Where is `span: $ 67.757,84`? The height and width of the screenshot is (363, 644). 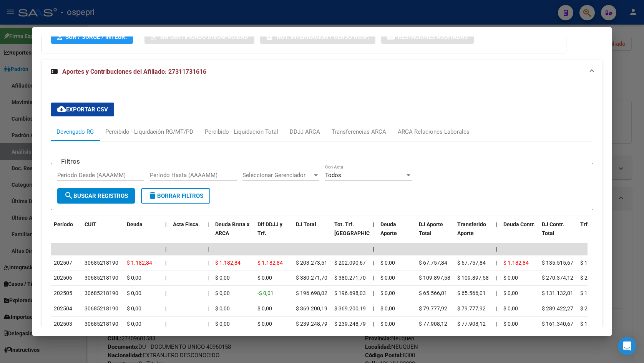 span: $ 67.757,84 is located at coordinates (472, 263).